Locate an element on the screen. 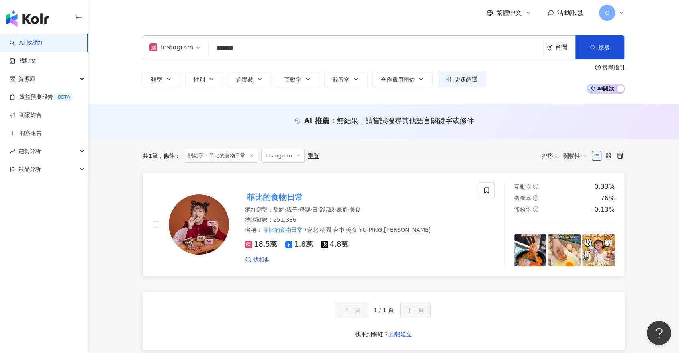 This screenshot has height=353, width=679. button: 追蹤數 is located at coordinates (249, 79).